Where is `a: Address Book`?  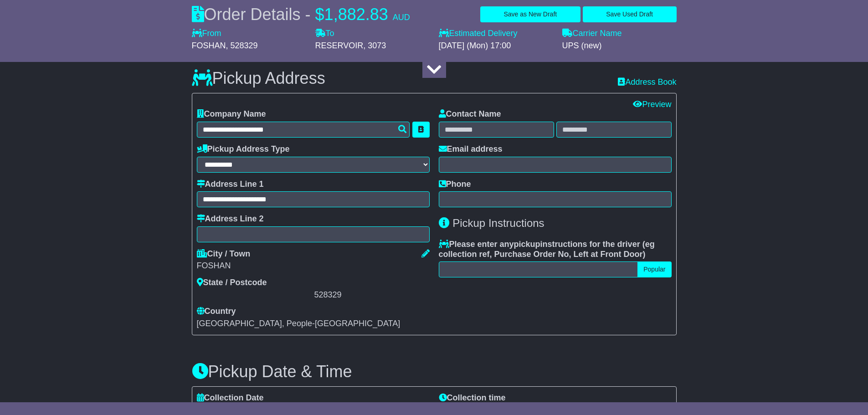
a: Address Book is located at coordinates (647, 82).